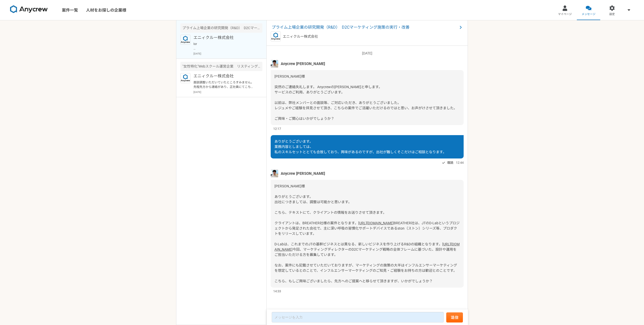  Describe the element at coordinates (612, 15) in the screenshot. I see `span: 設定` at that location.